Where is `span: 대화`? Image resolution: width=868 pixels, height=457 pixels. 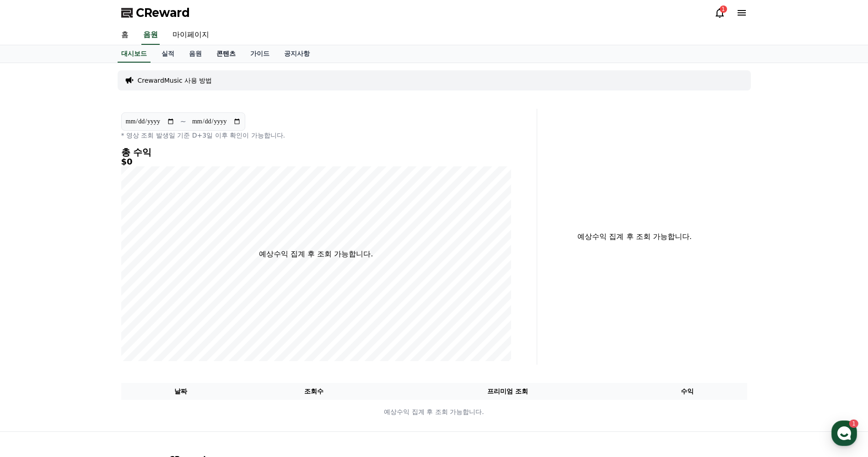
span: 대화 is located at coordinates (89, 308).